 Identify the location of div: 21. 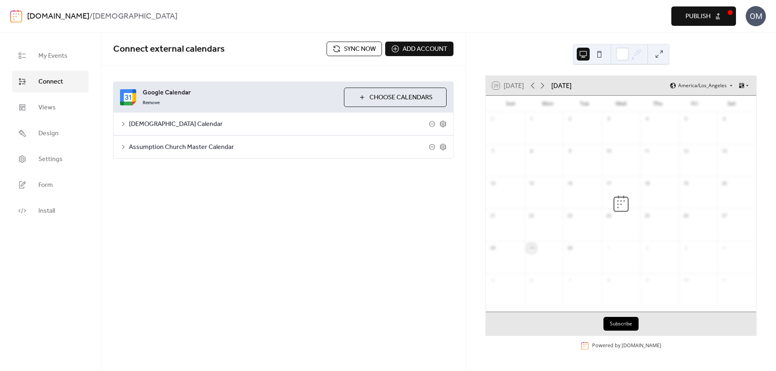
(492, 216).